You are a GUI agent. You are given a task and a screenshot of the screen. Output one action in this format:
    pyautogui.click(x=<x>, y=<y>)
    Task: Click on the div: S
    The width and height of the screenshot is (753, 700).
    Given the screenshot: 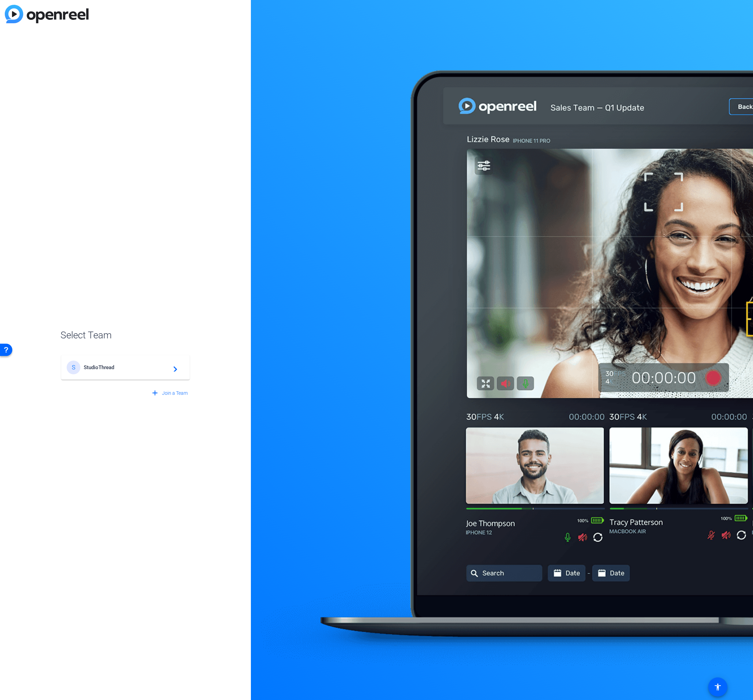 What is the action you would take?
    pyautogui.click(x=74, y=368)
    